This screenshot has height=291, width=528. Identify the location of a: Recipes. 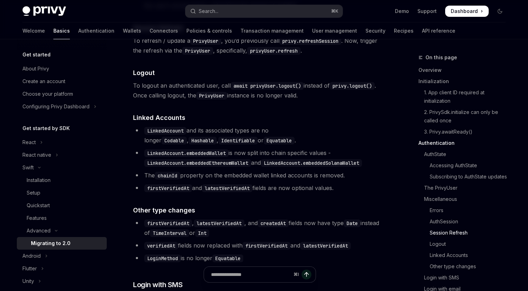
(404, 31).